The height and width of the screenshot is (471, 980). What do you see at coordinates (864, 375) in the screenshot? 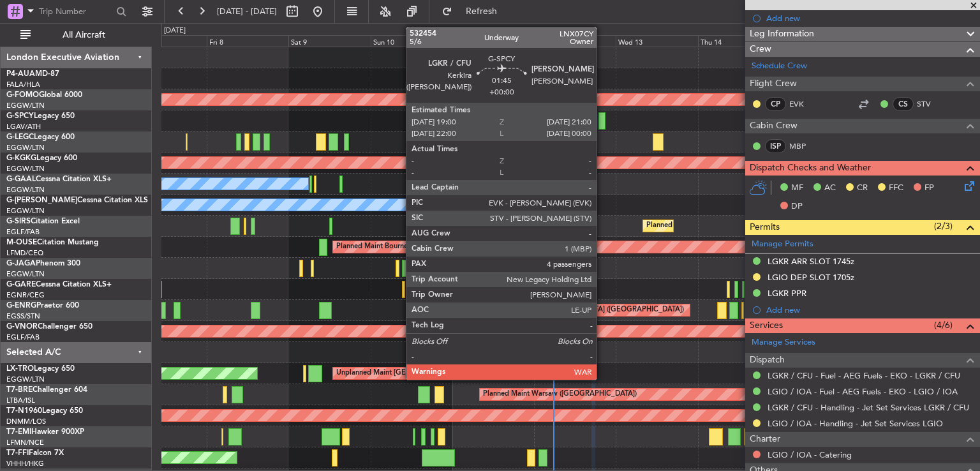
I see `a: LGKR / CFU - Fuel - AEG Fuels - EKO - LGKR / CFU` at bounding box center [864, 375].